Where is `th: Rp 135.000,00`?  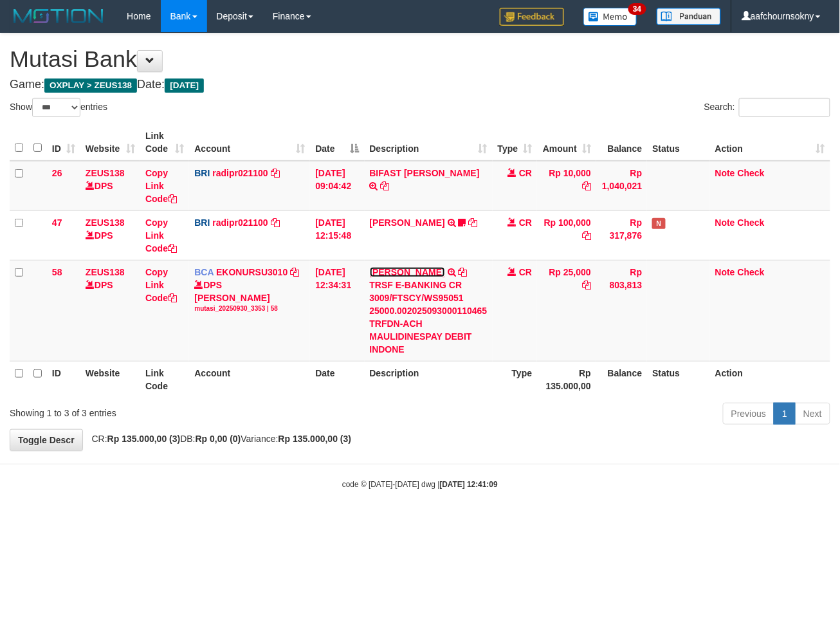
th: Rp 135.000,00 is located at coordinates (567, 379).